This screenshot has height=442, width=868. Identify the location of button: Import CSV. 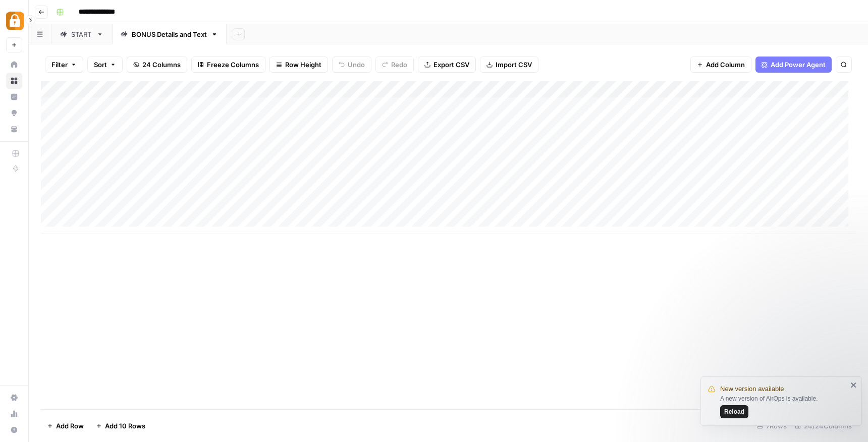
(509, 65).